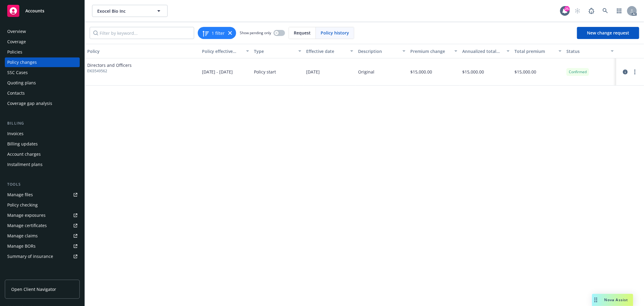 Image resolution: width=644 pixels, height=306 pixels. Describe the element at coordinates (606, 11) in the screenshot. I see `a: Search` at that location.